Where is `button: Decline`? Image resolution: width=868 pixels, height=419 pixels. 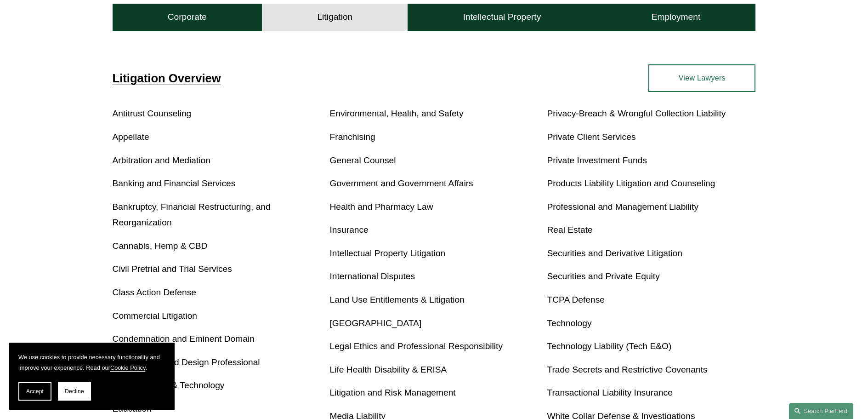
button: Decline is located at coordinates (74, 391).